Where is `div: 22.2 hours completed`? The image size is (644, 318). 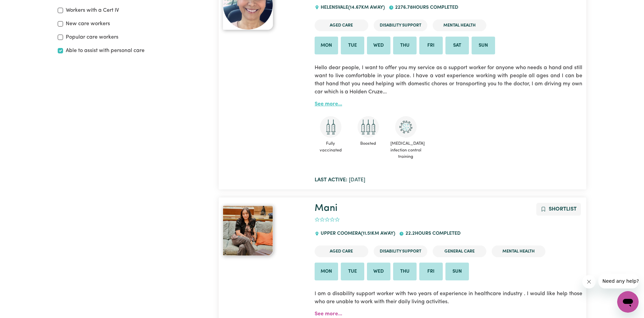 div: 22.2 hours completed is located at coordinates (432, 234).